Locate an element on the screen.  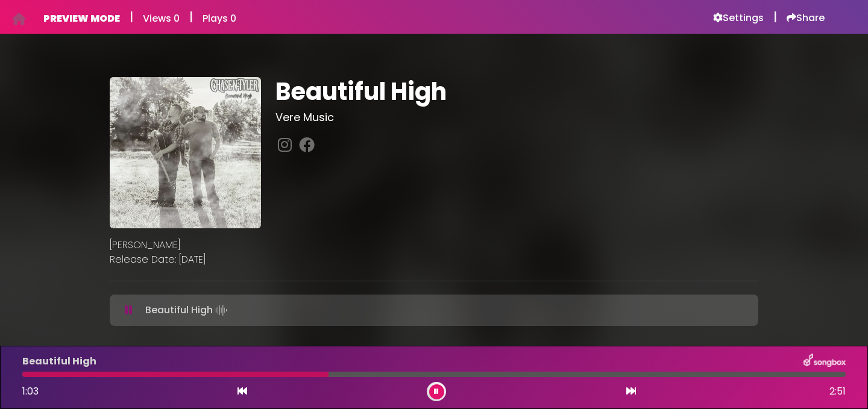
img: waveform4.gif is located at coordinates (221, 310).